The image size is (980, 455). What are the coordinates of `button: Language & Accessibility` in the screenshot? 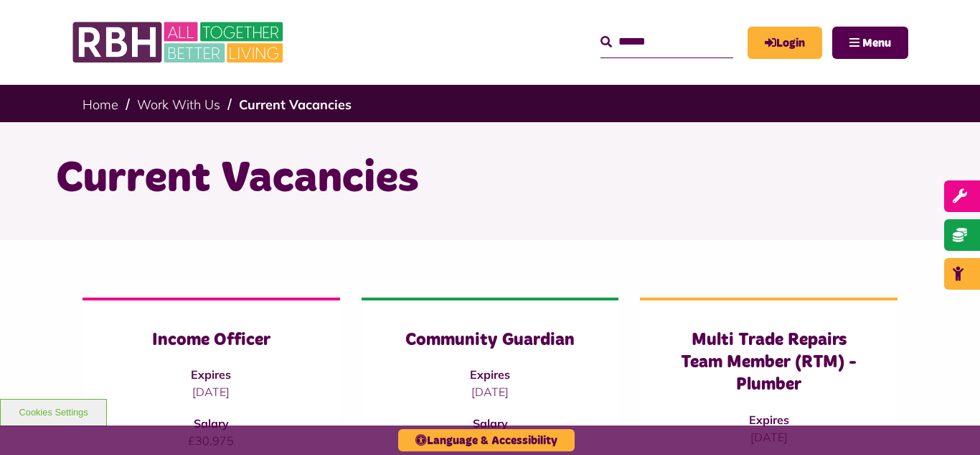 It's located at (486, 440).